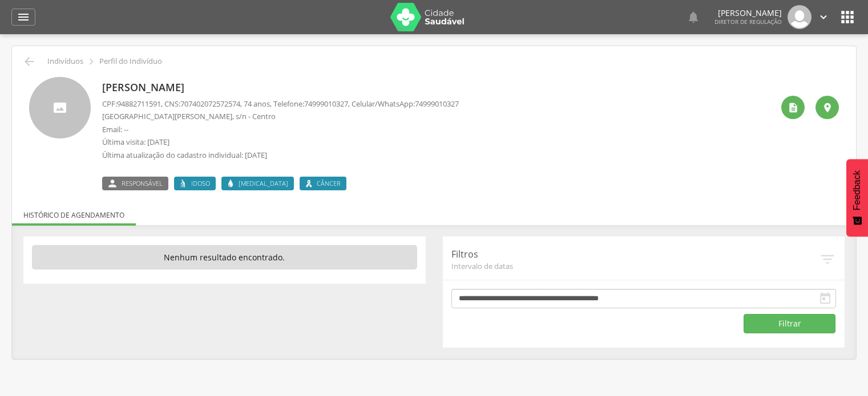 This screenshot has height=396, width=868. Describe the element at coordinates (224, 258) in the screenshot. I see `p: Nenhum resultado encontrado.` at that location.